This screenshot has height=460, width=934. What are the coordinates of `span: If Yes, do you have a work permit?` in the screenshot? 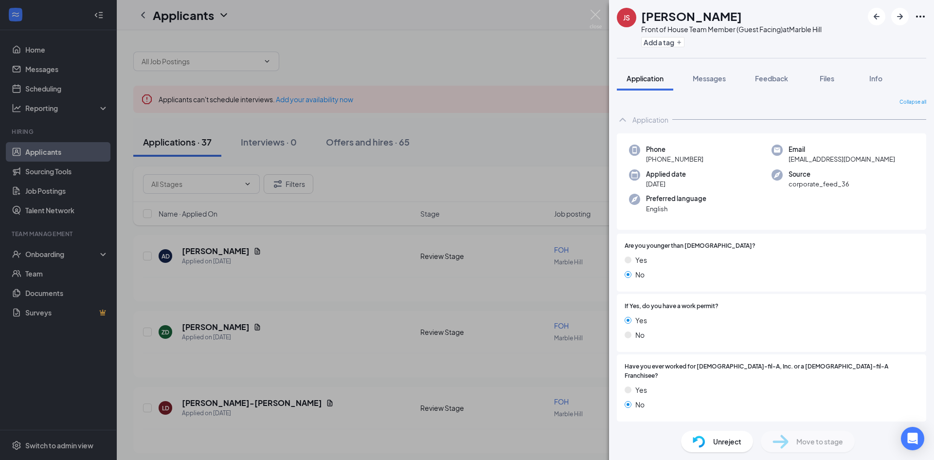 It's located at (671, 306).